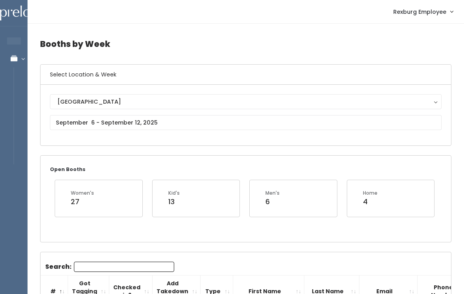  What do you see at coordinates (246, 122) in the screenshot?
I see `input: September 6 - September 12, 2025` at bounding box center [246, 122].